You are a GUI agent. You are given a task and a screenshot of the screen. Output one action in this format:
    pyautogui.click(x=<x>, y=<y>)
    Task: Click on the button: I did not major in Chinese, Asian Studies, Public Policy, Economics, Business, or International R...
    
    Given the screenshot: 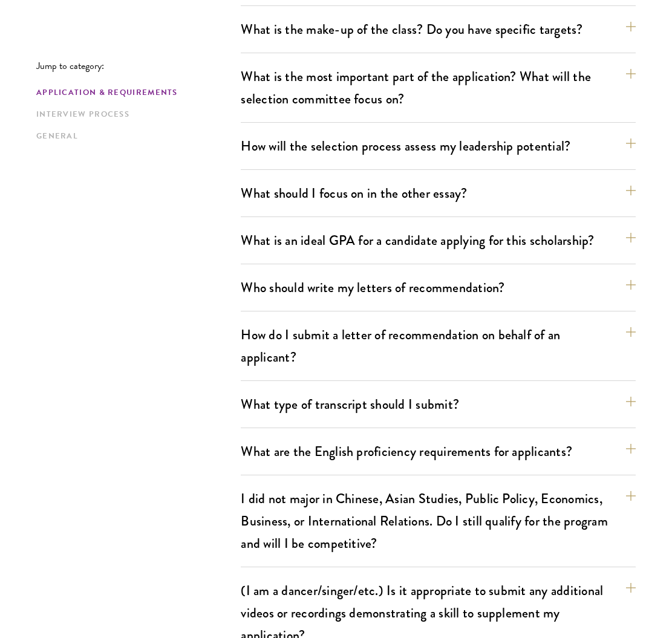 What is the action you would take?
    pyautogui.click(x=438, y=521)
    